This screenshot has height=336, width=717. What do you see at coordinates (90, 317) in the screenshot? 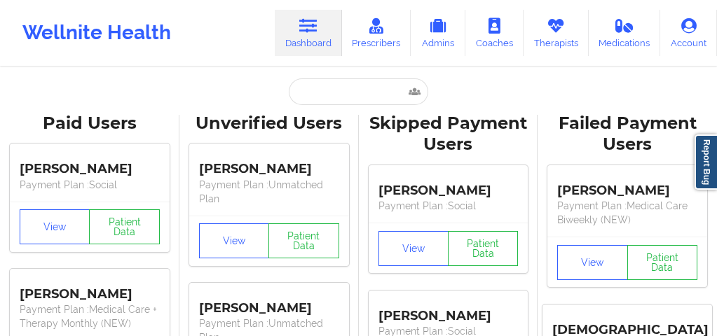
I see `p: Payment Plan : Medical Care + Therapy Monthly (NEW)` at bounding box center [90, 317].